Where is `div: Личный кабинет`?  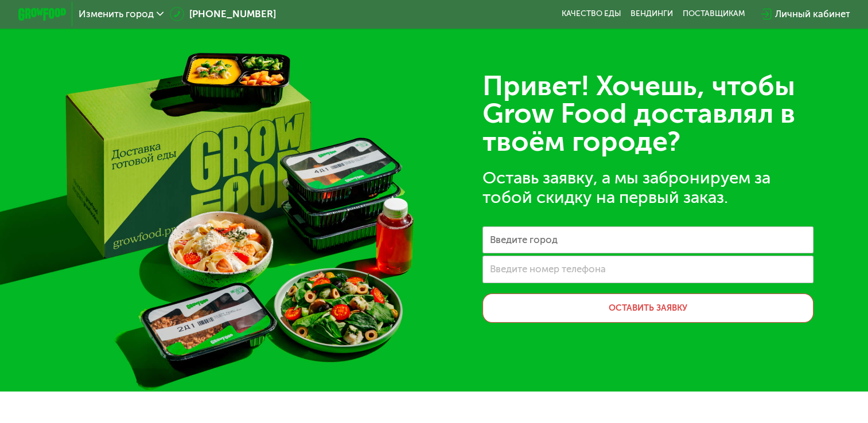
div: Личный кабинет is located at coordinates (811, 13).